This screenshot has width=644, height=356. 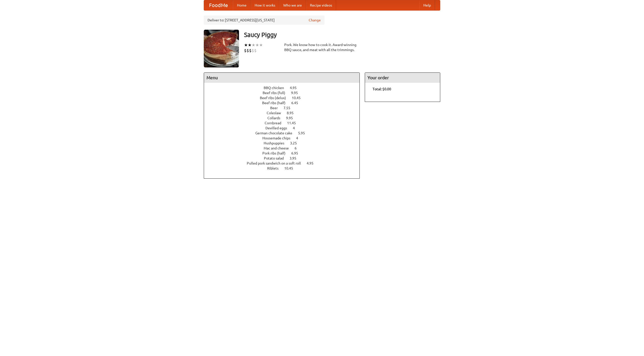 What do you see at coordinates (276, 108) in the screenshot?
I see `span: Beer` at bounding box center [276, 108].